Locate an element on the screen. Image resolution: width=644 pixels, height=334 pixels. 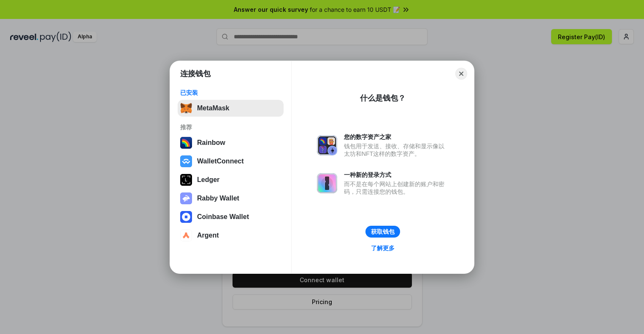
h1: 连接钱包 is located at coordinates (195, 74).